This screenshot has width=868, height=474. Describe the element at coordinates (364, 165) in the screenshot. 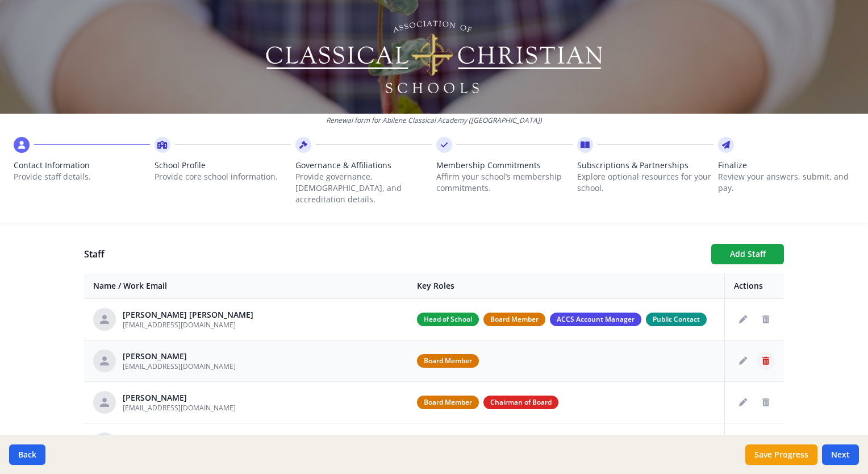

I see `span: Governance & Affiliations` at that location.